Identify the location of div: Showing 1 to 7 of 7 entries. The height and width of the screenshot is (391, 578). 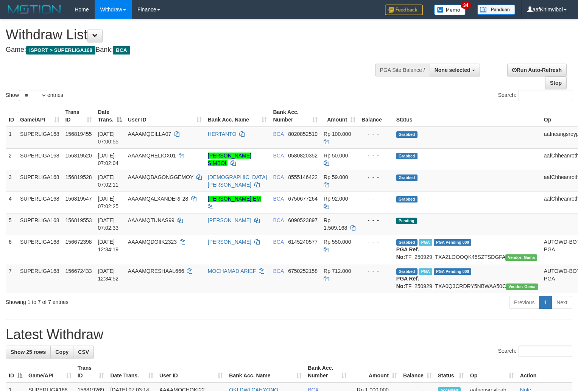
(120, 300).